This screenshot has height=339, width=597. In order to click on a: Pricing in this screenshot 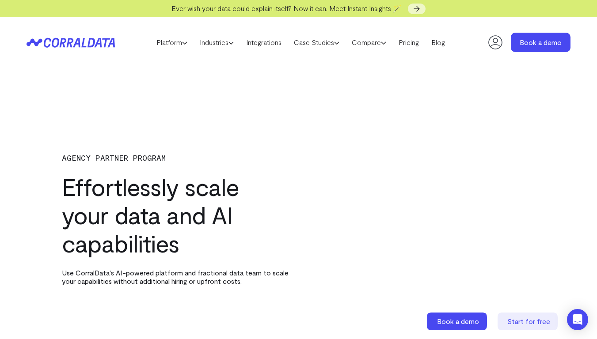, I will do `click(408, 42)`.